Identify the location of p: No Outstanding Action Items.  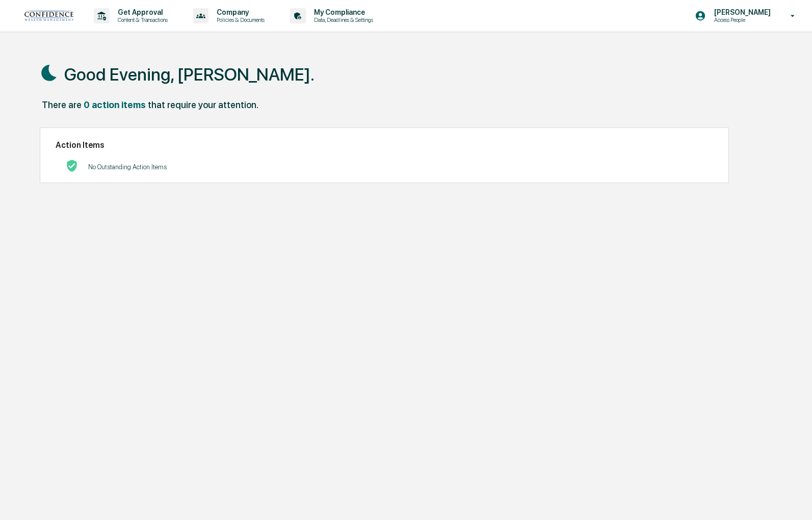
(128, 166).